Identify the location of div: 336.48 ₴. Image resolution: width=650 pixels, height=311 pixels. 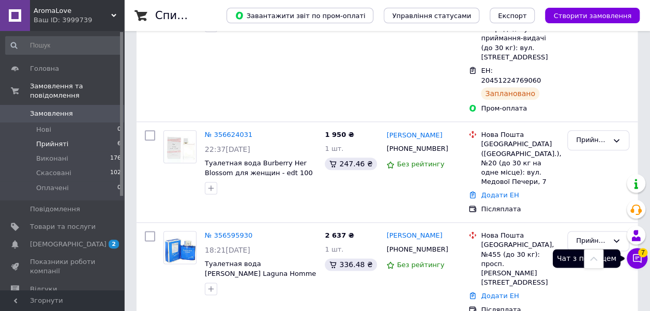
(350, 265).